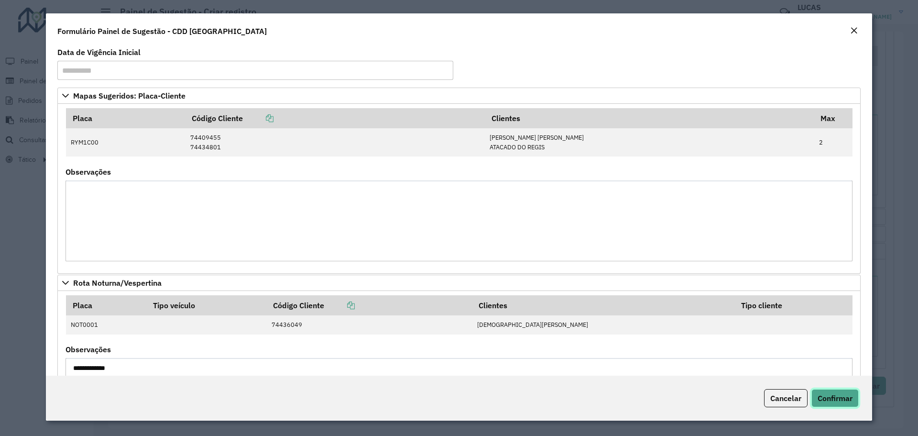 The height and width of the screenshot is (436, 918). I want to click on td: 74409455 74434801, so click(335, 142).